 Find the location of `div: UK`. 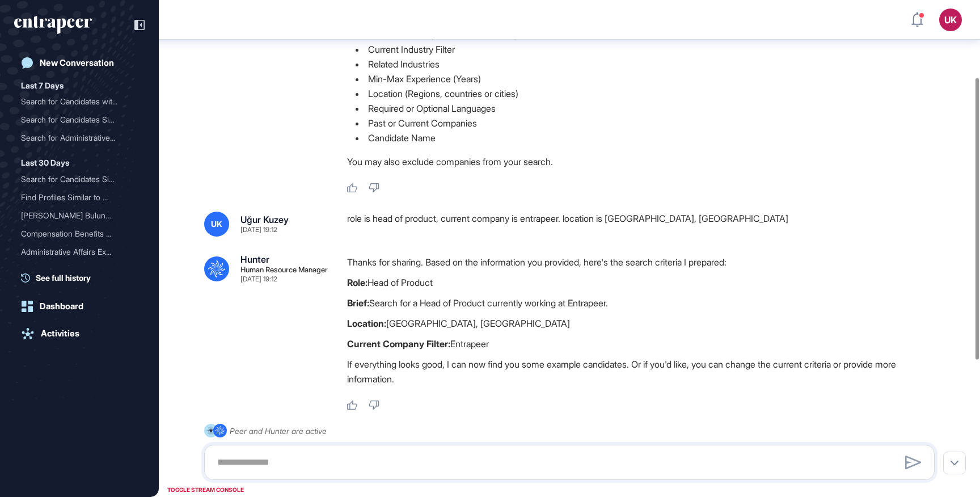

div: UK is located at coordinates (950, 20).